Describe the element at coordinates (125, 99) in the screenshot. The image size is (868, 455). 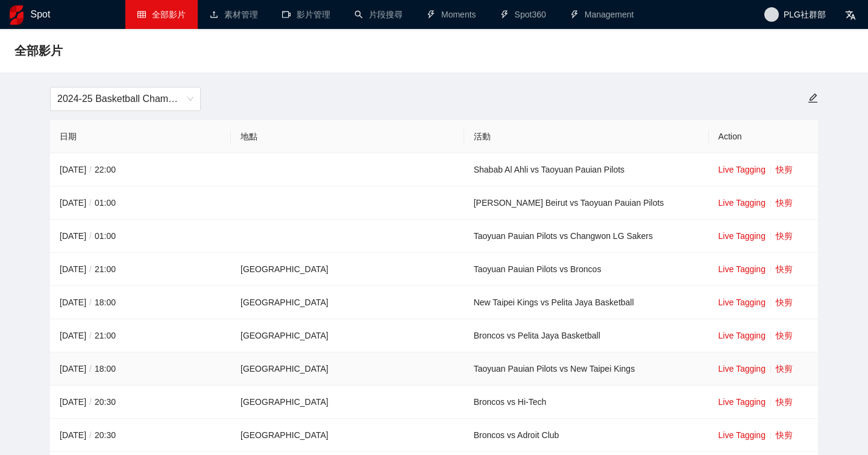
I see `span: 2024-25 Basketball Champions League` at that location.